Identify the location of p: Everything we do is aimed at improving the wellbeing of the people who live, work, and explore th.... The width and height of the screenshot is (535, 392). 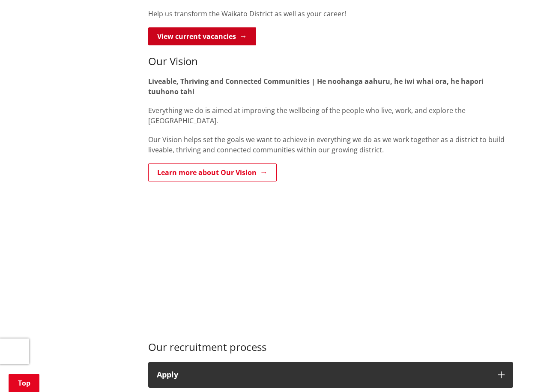
(331, 116).